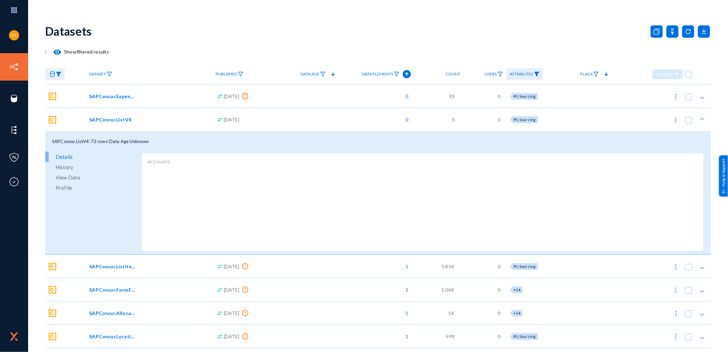  I want to click on div: Datasets, so click(69, 31).